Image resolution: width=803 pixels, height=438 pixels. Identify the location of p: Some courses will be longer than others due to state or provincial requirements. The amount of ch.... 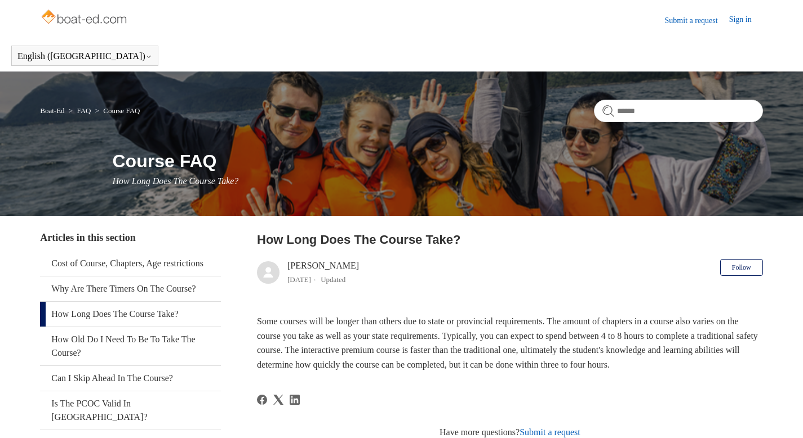
(510, 343).